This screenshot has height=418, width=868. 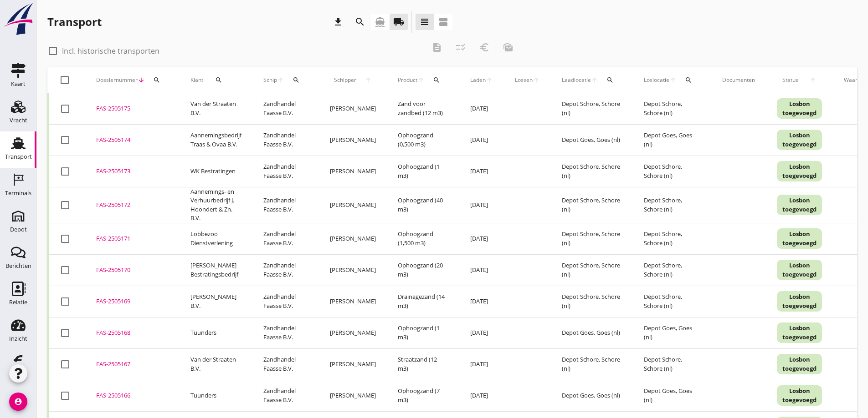 What do you see at coordinates (111, 51) in the screenshot?
I see `label: Incl. historische transporten` at bounding box center [111, 51].